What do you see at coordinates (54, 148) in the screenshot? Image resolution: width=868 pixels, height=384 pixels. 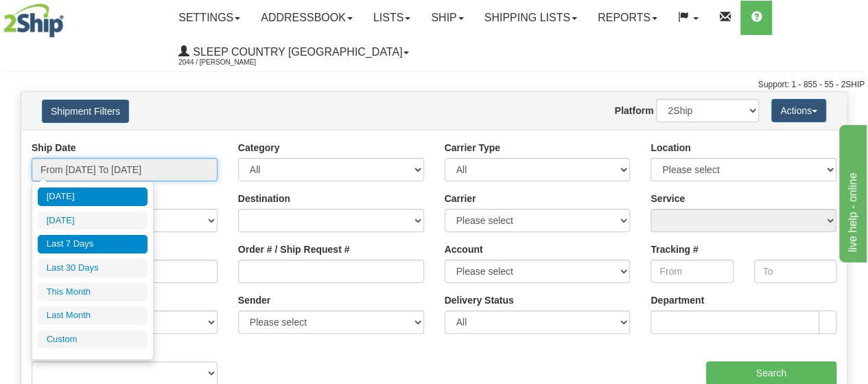 I see `label: Ship Date` at bounding box center [54, 148].